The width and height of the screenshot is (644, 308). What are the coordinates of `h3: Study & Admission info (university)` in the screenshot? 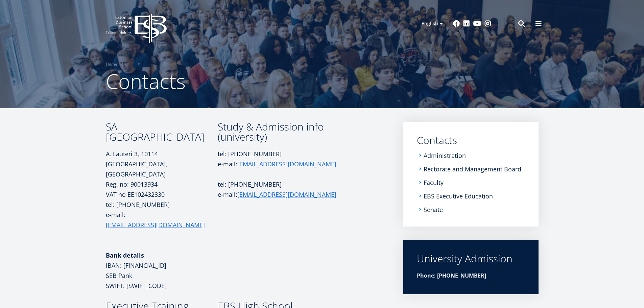 It's located at (282, 132).